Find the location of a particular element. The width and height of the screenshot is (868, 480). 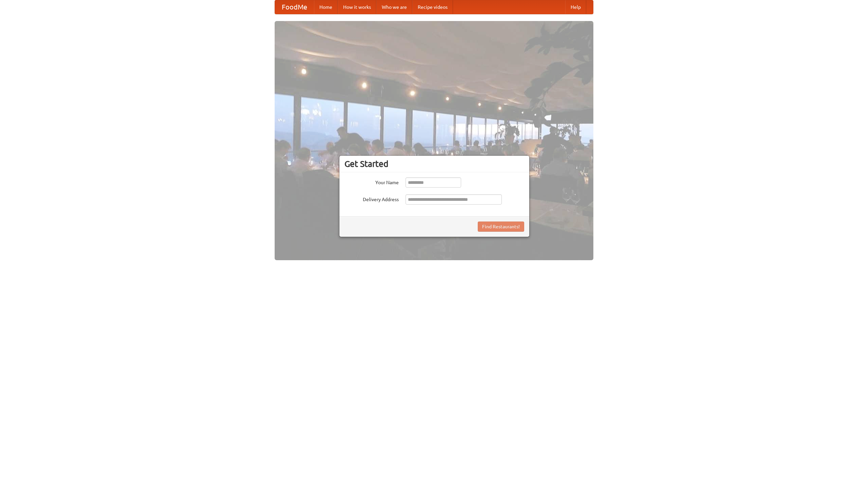

h3: Get Started is located at coordinates (434, 164).